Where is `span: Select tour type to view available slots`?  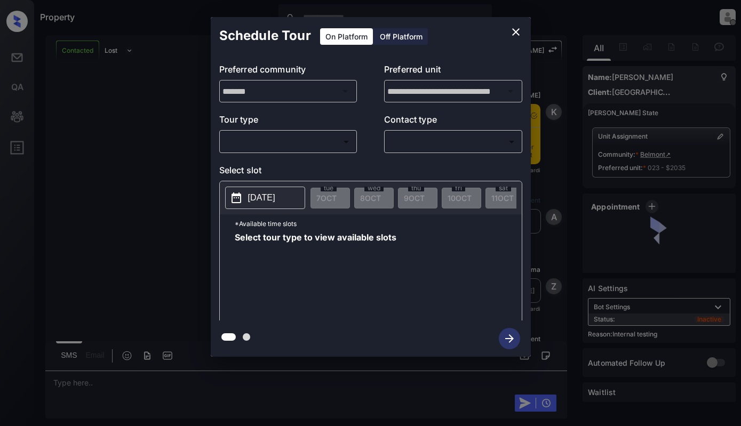
span: Select tour type to view available slots is located at coordinates (315, 276).